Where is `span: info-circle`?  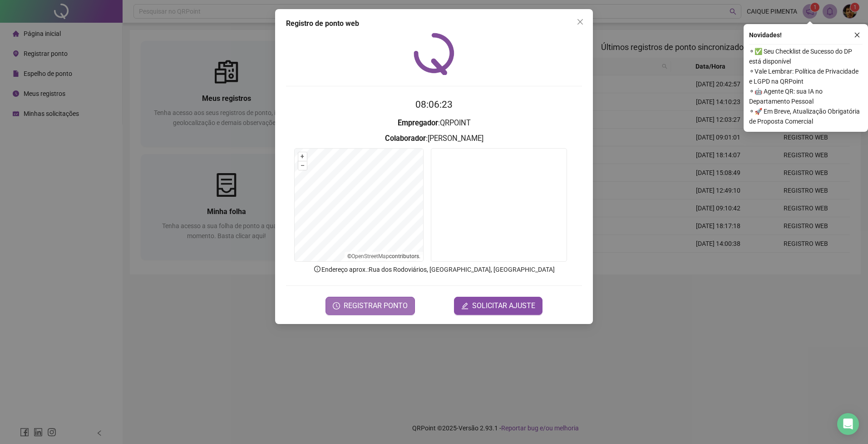 span: info-circle is located at coordinates (317, 269).